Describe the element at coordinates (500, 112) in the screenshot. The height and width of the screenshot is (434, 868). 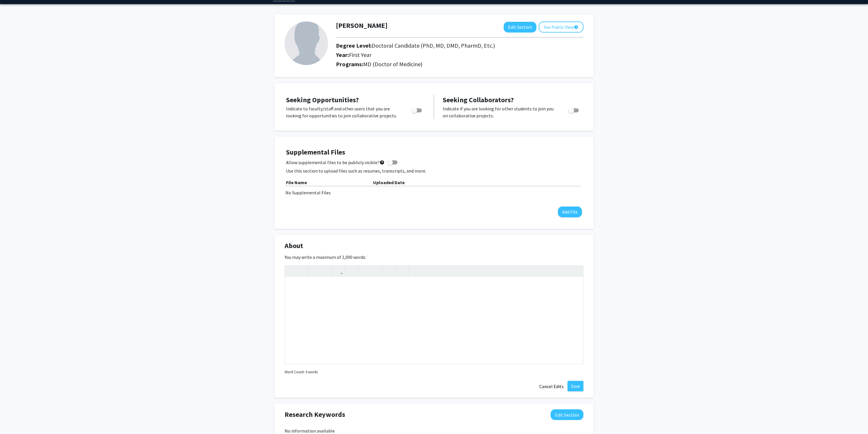
I see `p: Indicate if you are looking for other students to join you on collaborative projects.` at that location.